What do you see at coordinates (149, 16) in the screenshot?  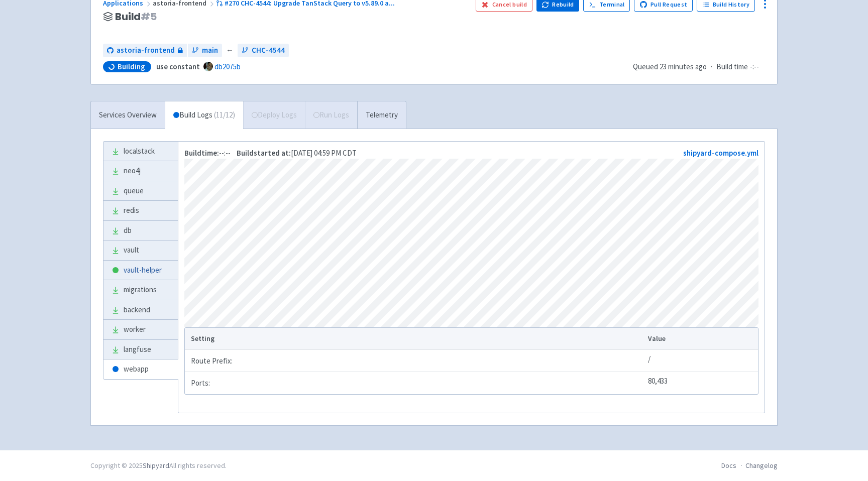 I see `span: # 5` at bounding box center [149, 16].